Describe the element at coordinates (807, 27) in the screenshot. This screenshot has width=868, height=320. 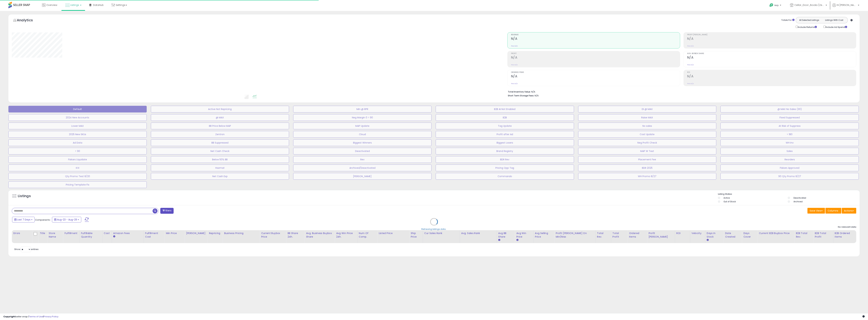
I see `div: Include Returns` at that location.